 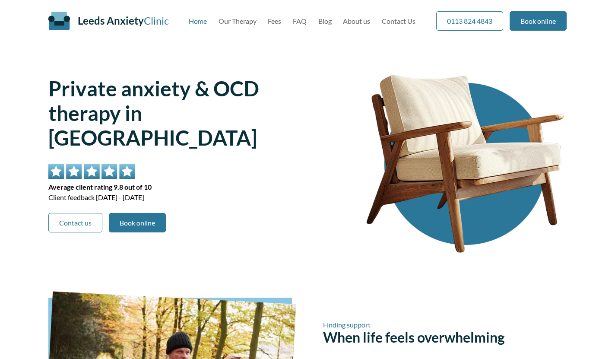 What do you see at coordinates (469, 21) in the screenshot?
I see `a: 0113 824 4843` at bounding box center [469, 21].